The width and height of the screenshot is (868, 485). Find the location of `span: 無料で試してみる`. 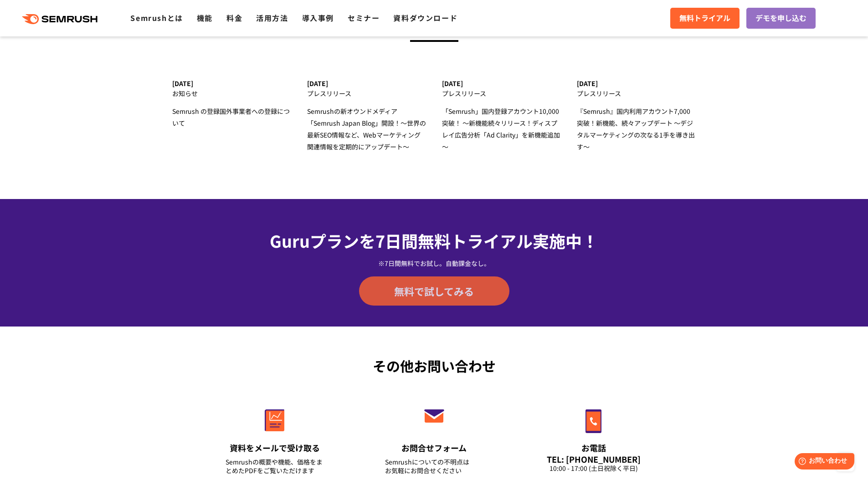

span: 無料で試してみる is located at coordinates (434, 291).